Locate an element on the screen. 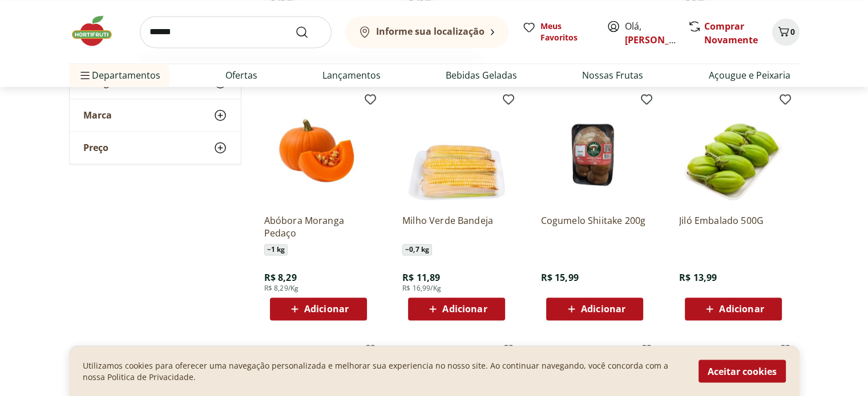 The image size is (868, 396). p: Jiló Embalado 500G is located at coordinates (734, 227).